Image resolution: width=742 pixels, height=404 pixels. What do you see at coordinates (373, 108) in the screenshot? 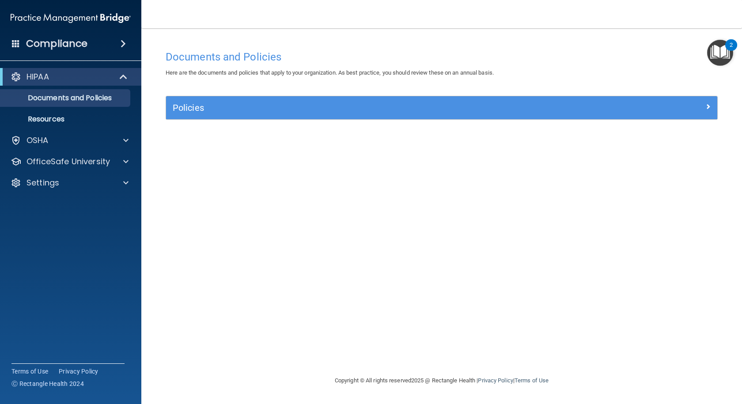
I see `h5: Policies` at bounding box center [373, 108].